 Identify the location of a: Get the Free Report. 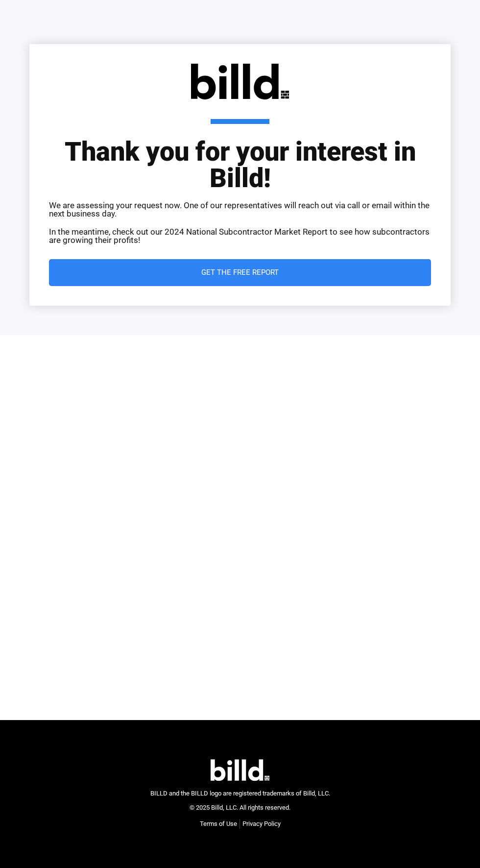
(240, 272).